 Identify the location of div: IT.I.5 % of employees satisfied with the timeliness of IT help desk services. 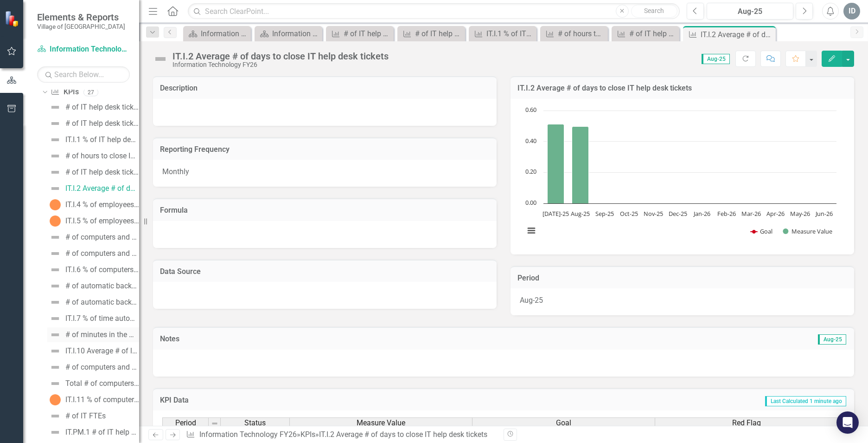
(102, 221).